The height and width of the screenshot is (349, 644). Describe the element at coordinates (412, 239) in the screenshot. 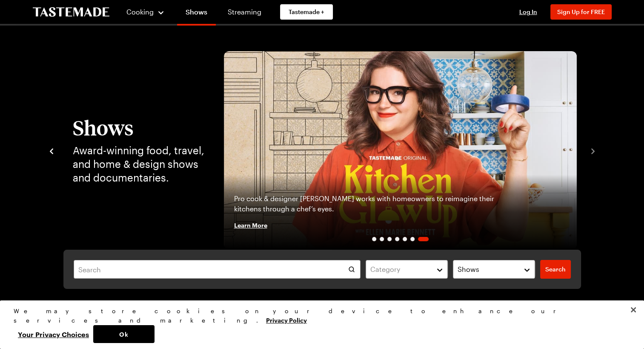

I see `span: Go to slide 6` at that location.